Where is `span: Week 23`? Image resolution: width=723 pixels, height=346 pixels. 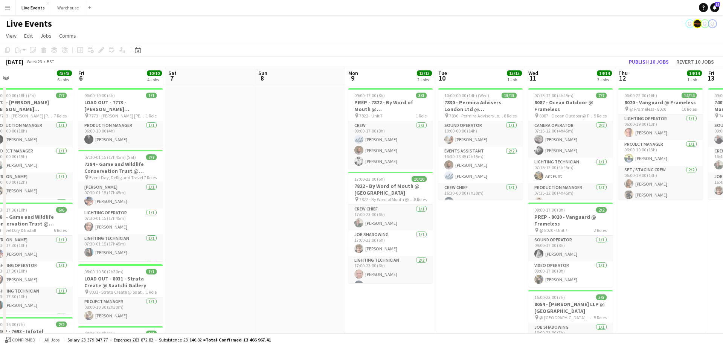
span: Week 23 is located at coordinates (34, 61).